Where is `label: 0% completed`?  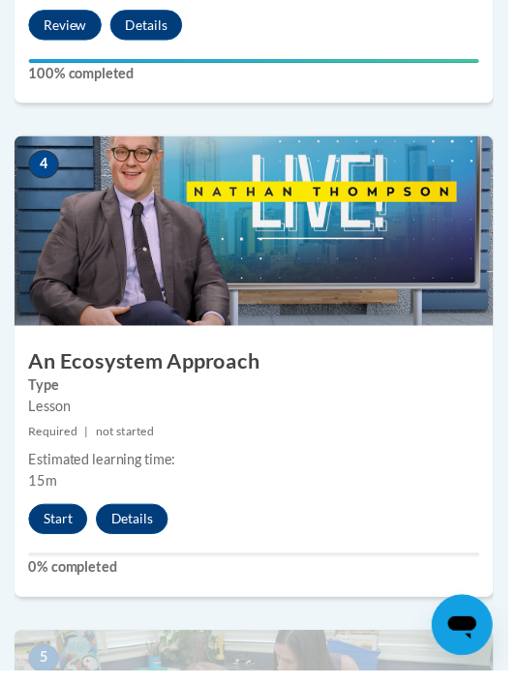 label: 0% completed is located at coordinates (258, 579).